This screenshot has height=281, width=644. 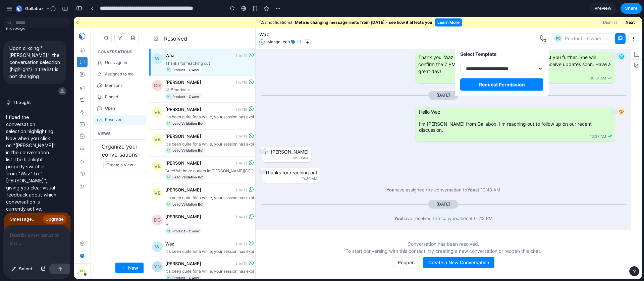 I want to click on button: Gallabox, so click(x=34, y=9).